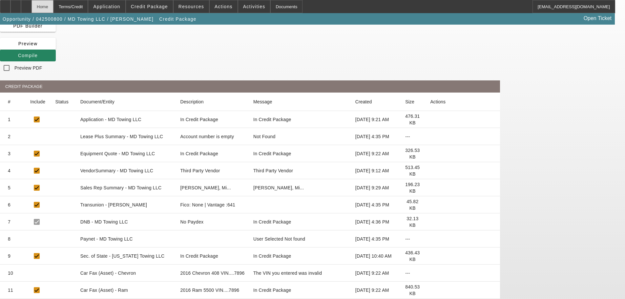 This screenshot has height=299, width=625. What do you see at coordinates (224, 7) in the screenshot?
I see `button: Actions` at bounding box center [224, 7].